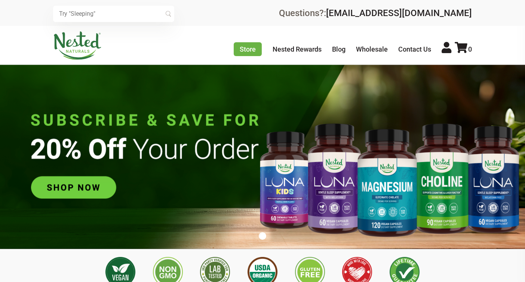 The width and height of the screenshot is (525, 282). I want to click on img: Nested Naturals, so click(77, 46).